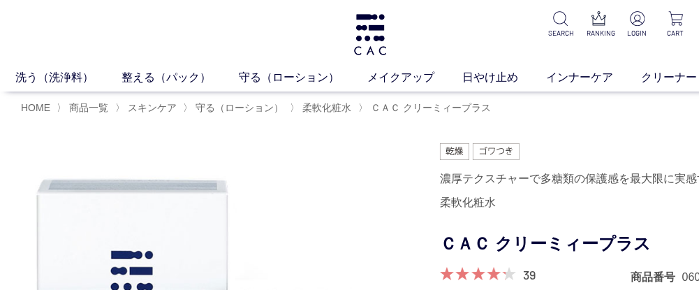 The image size is (699, 290). What do you see at coordinates (180, 78) in the screenshot?
I see `a: 整える（パック）` at bounding box center [180, 78].